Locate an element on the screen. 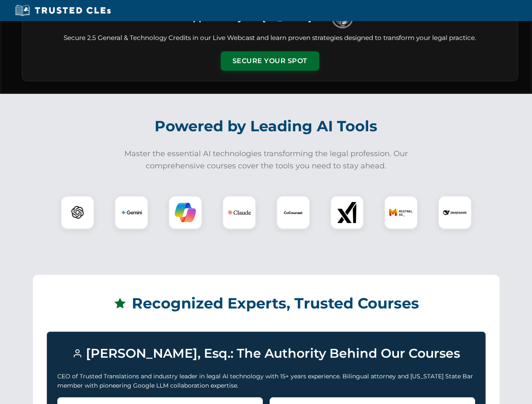 Image resolution: width=532 pixels, height=404 pixels. img: ChatGPT Logo is located at coordinates (78, 213).